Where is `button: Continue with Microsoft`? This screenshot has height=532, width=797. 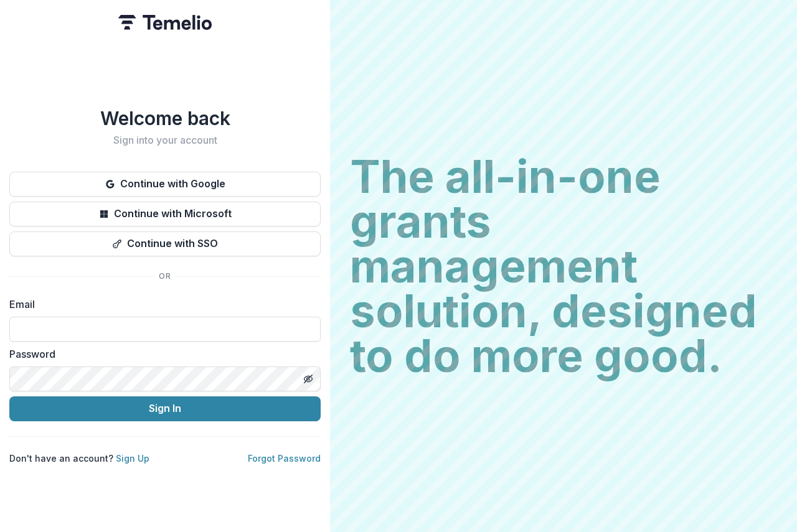
button: Continue with Microsoft is located at coordinates (165, 214).